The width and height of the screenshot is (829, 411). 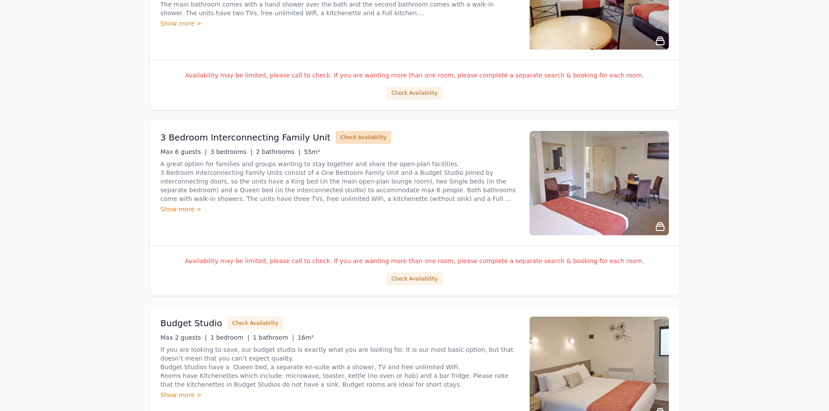 What do you see at coordinates (340, 367) in the screenshot?
I see `p: If you are looking to save, our budget studio is exactly what you are looking for. It is our most...` at bounding box center [340, 367].